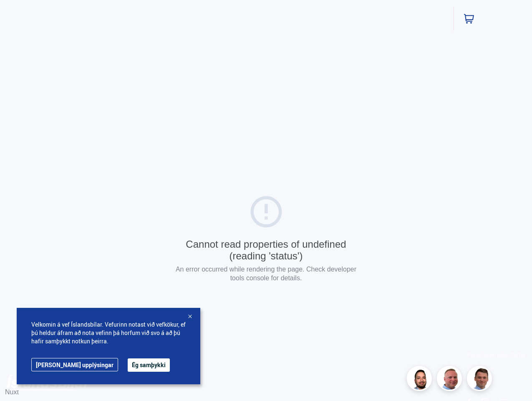 The height and width of the screenshot is (401, 532). I want to click on a: Persónuverndarstefna, so click(496, 355).